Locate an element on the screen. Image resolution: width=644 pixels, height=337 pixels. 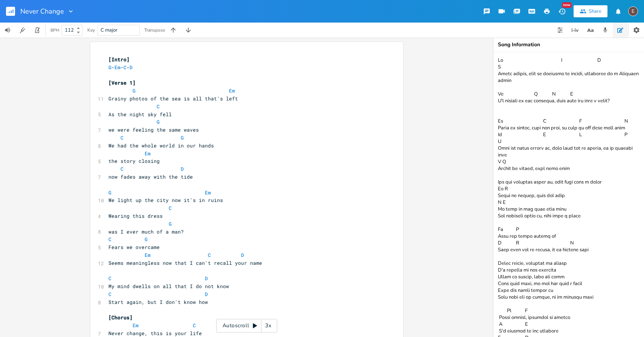
span: [Chorus] is located at coordinates (120, 318).